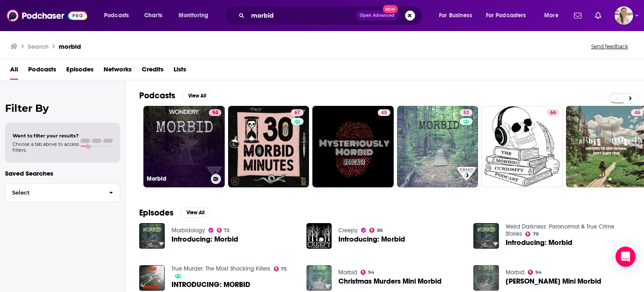  Describe the element at coordinates (221, 268) in the screenshot. I see `a: True Murder: The Most Shocking Killers` at that location.